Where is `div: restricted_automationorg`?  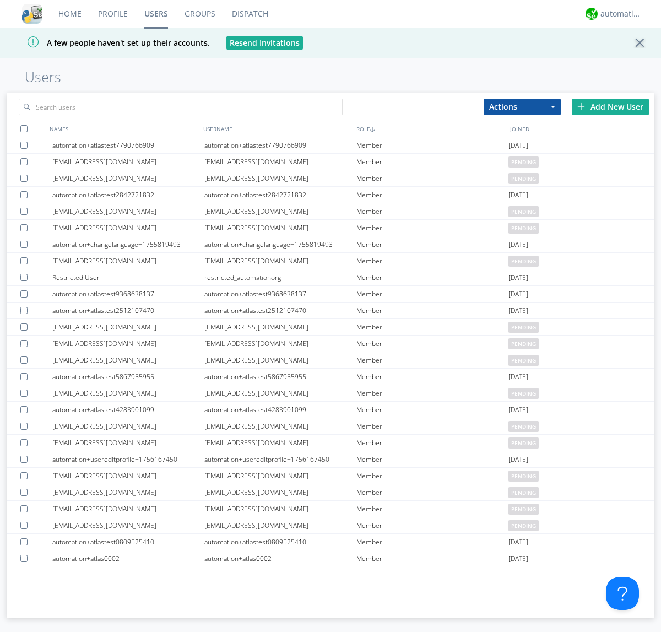
div: restricted_automationorg is located at coordinates (280, 277).